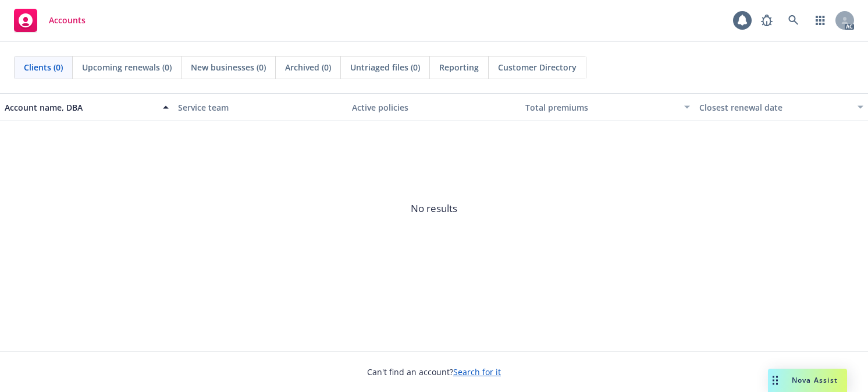  I want to click on span: New businesses (0), so click(228, 67).